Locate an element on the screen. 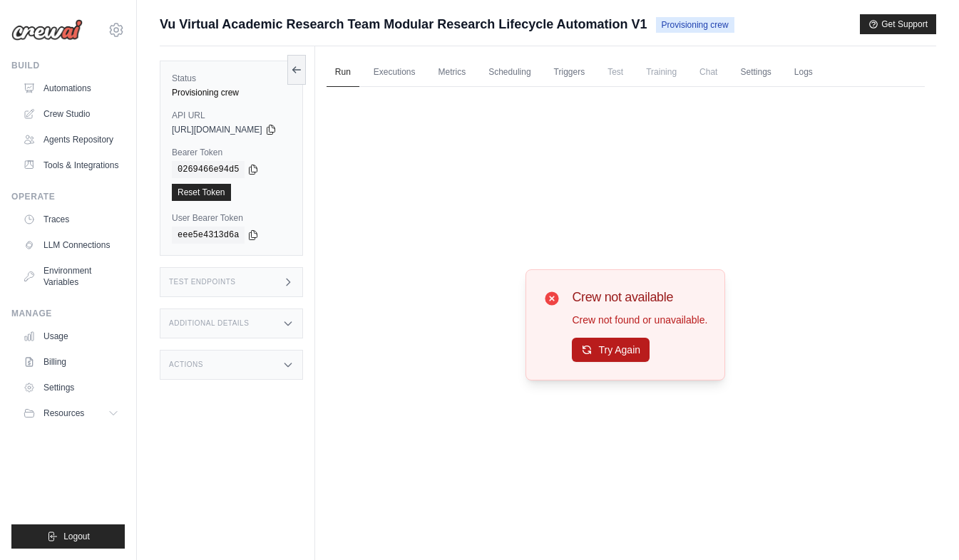  span: Vu Virtual Academic Research Team Modular Research Lifecycle Automation V1 is located at coordinates (404, 24).